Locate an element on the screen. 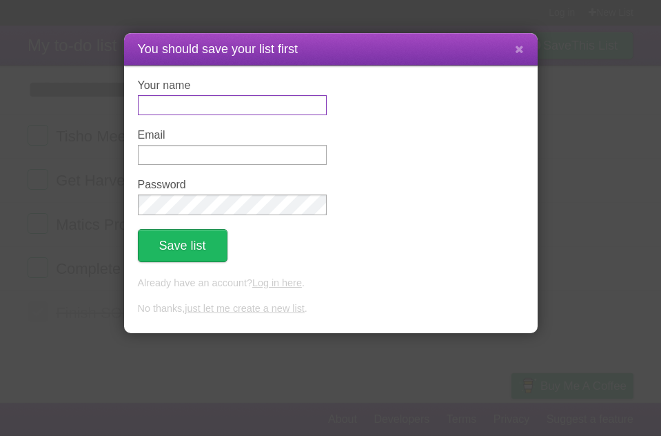 The height and width of the screenshot is (436, 661). p: No thanks, . is located at coordinates (331, 309).